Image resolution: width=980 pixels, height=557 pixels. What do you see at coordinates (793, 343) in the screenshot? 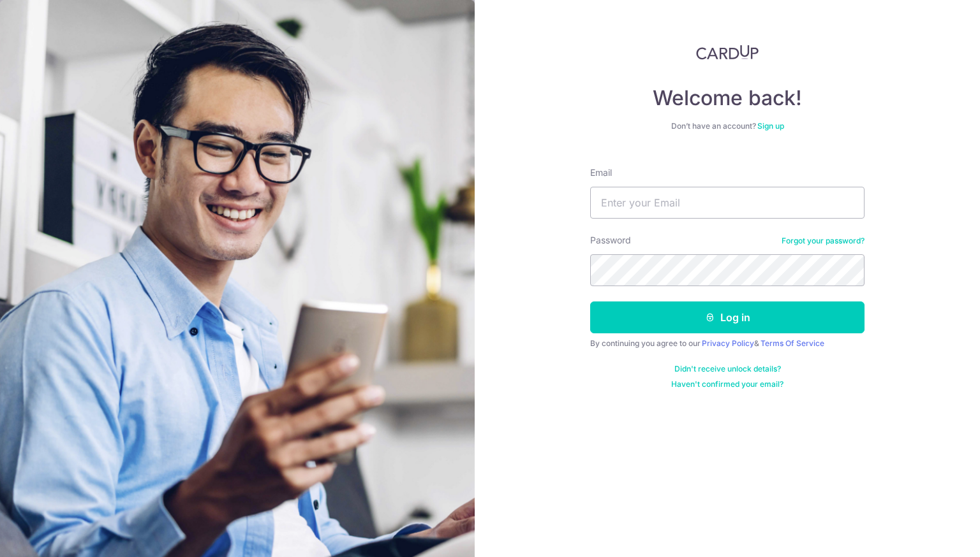
I see `a: Terms Of Service` at bounding box center [793, 343].